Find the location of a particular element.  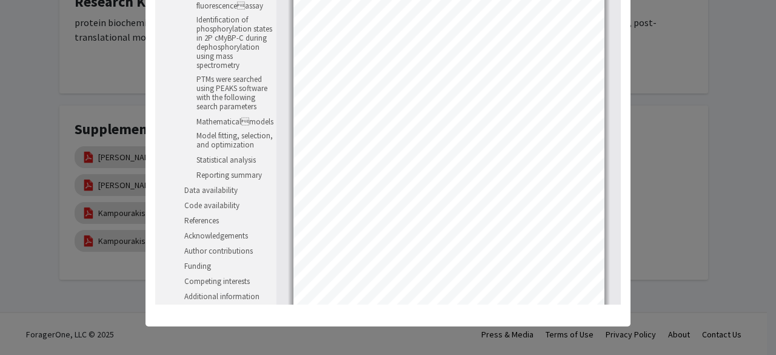

a: Code availability is located at coordinates (228, 206).